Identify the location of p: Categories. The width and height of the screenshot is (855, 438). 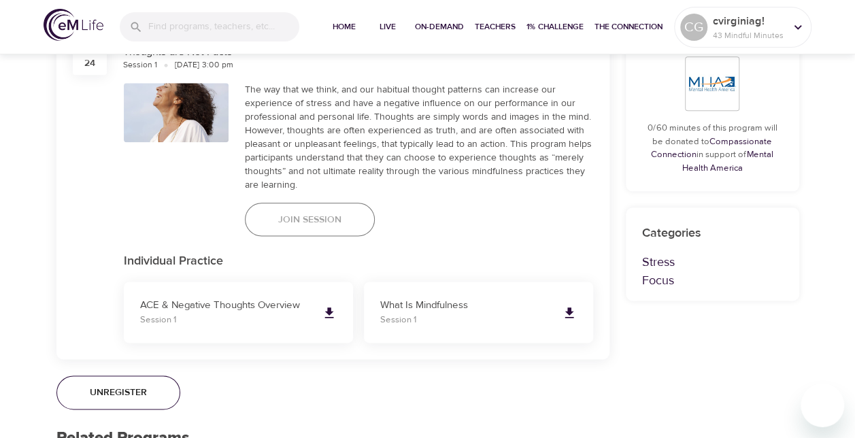
(712, 233).